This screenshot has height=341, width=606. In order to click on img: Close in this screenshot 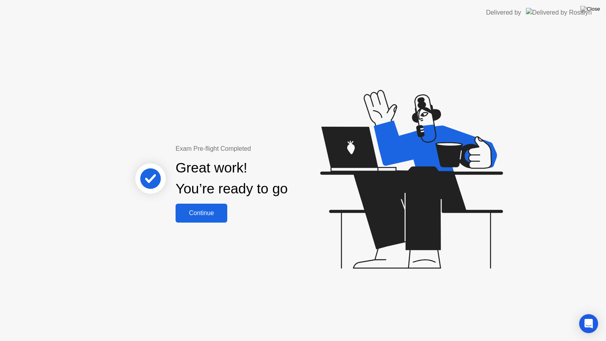, I will do `click(590, 9)`.